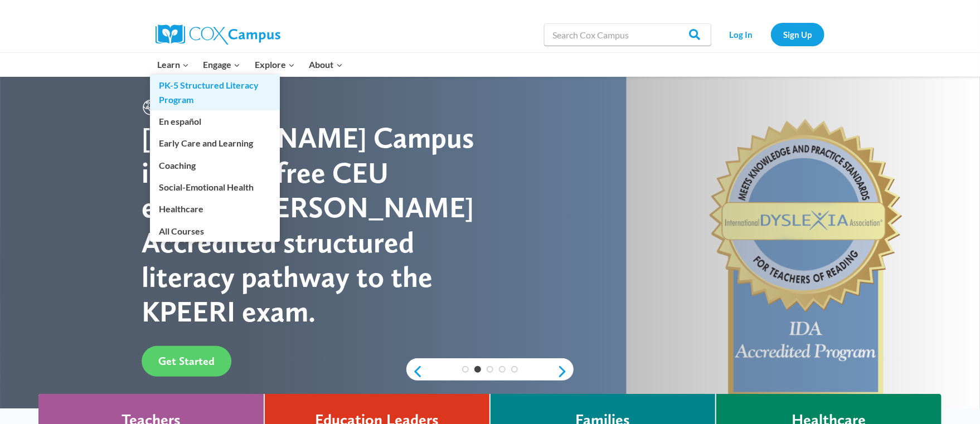  I want to click on a: Early Care and Learning, so click(214, 143).